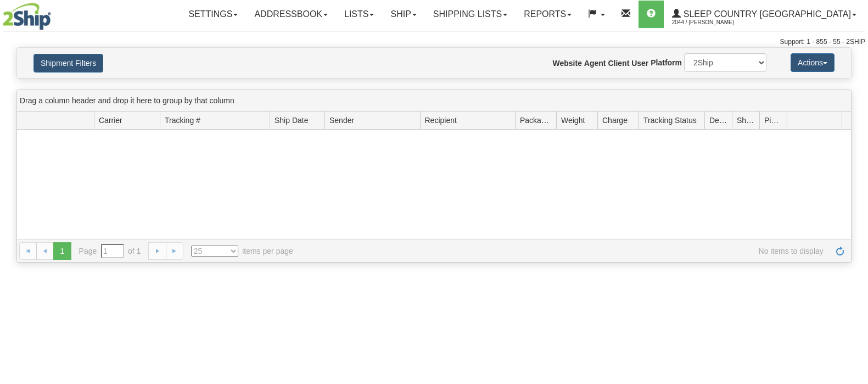  Describe the element at coordinates (548, 14) in the screenshot. I see `a: Reports` at that location.